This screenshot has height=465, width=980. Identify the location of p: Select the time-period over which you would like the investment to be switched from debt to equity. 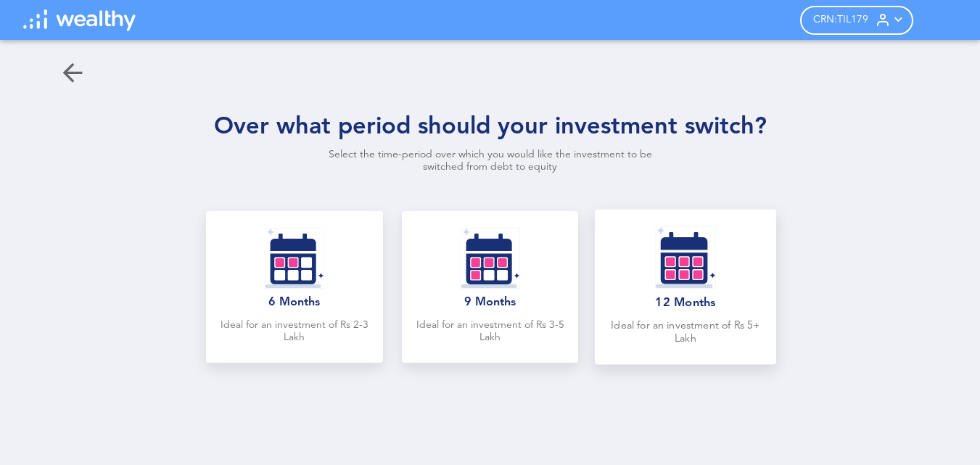
(490, 161).